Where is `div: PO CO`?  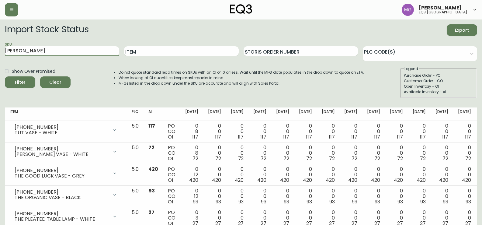 div: PO CO is located at coordinates (172, 153).